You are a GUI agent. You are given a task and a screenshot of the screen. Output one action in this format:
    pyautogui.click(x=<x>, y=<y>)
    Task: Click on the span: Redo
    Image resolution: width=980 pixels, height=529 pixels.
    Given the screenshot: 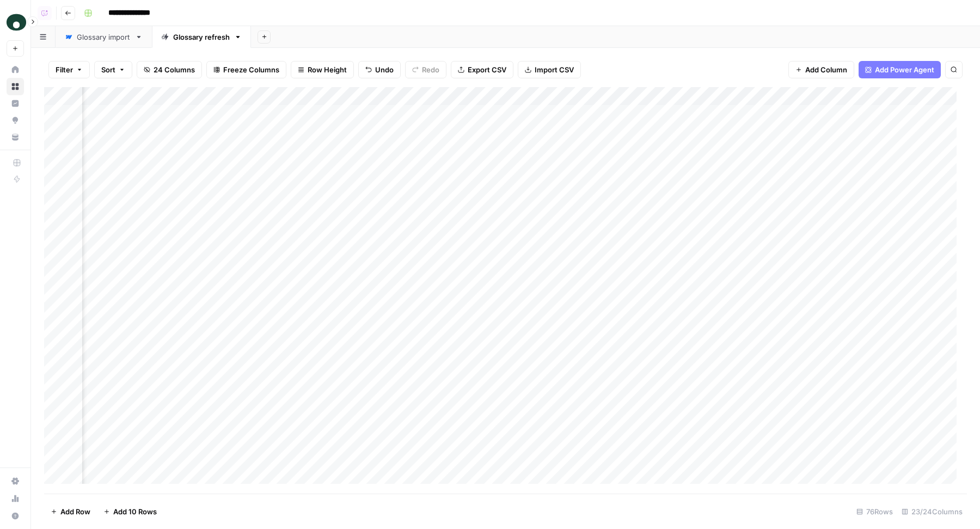 What is the action you would take?
    pyautogui.click(x=430, y=70)
    